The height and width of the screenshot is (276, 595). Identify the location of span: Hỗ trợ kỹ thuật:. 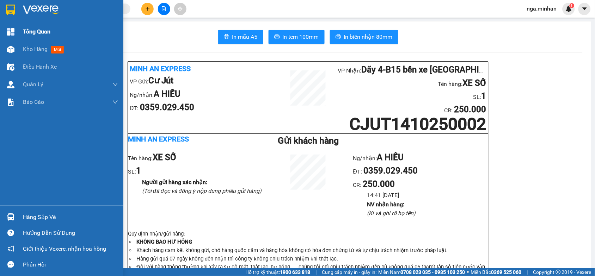
(278, 272).